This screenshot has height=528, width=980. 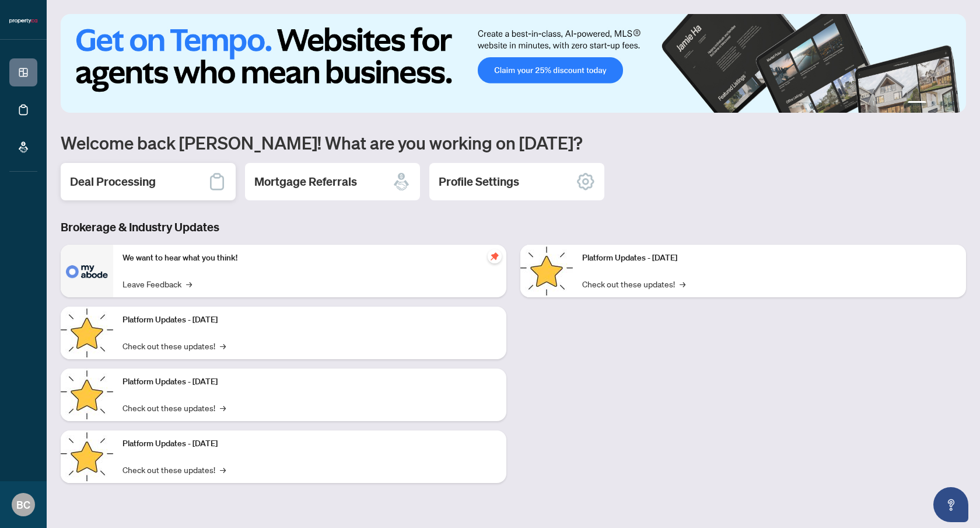 I want to click on img: Platform Updates - June 23, 2025, so click(x=547, y=271).